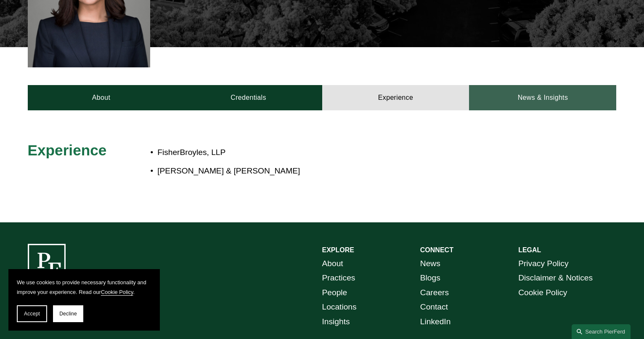  Describe the element at coordinates (339, 307) in the screenshot. I see `a: Locations` at that location.